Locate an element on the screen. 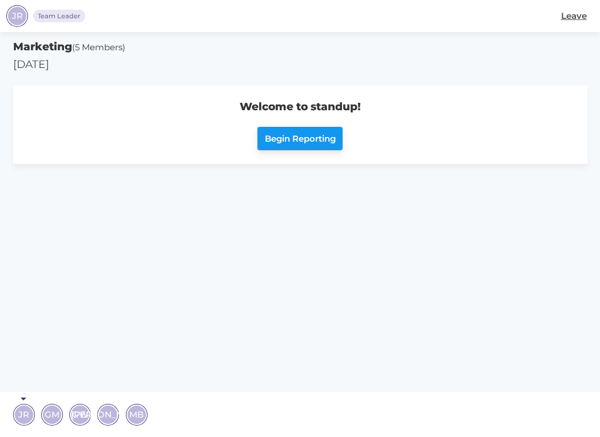 The image size is (600, 437). button: Begin Reporting is located at coordinates (300, 138).